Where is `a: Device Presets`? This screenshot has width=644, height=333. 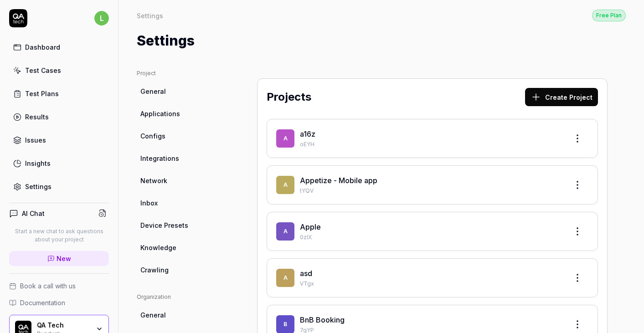 a: Device Presets is located at coordinates (180, 225).